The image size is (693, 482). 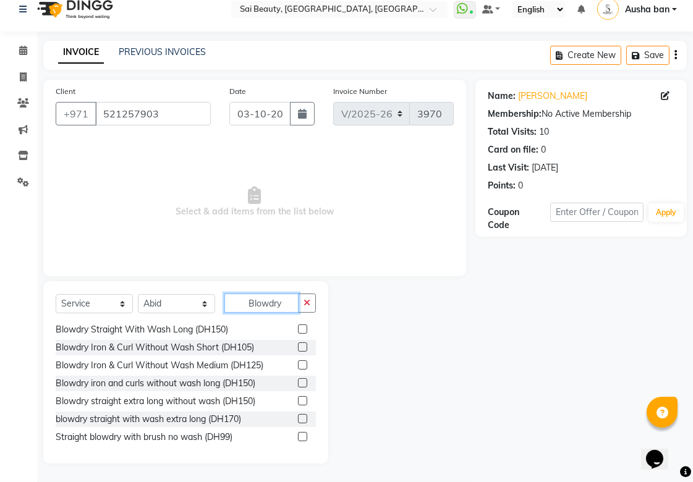 I want to click on div: Blowdry Iron & Curl Without Wash Short (DH105), so click(x=155, y=347).